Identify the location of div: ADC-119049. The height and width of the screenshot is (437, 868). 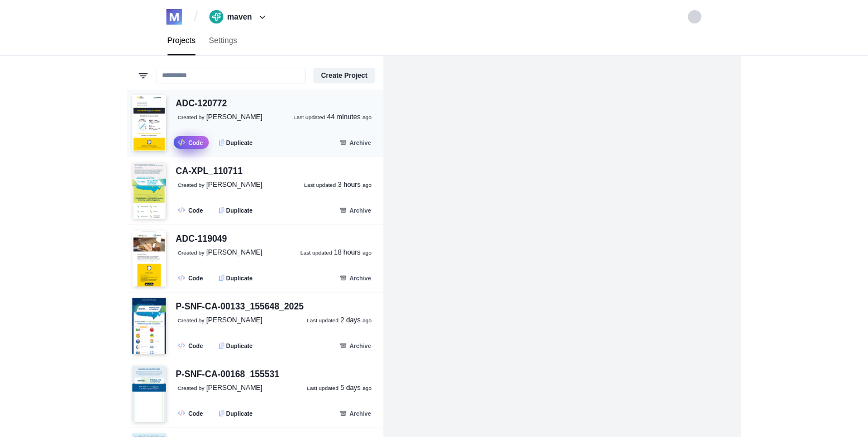
(202, 239).